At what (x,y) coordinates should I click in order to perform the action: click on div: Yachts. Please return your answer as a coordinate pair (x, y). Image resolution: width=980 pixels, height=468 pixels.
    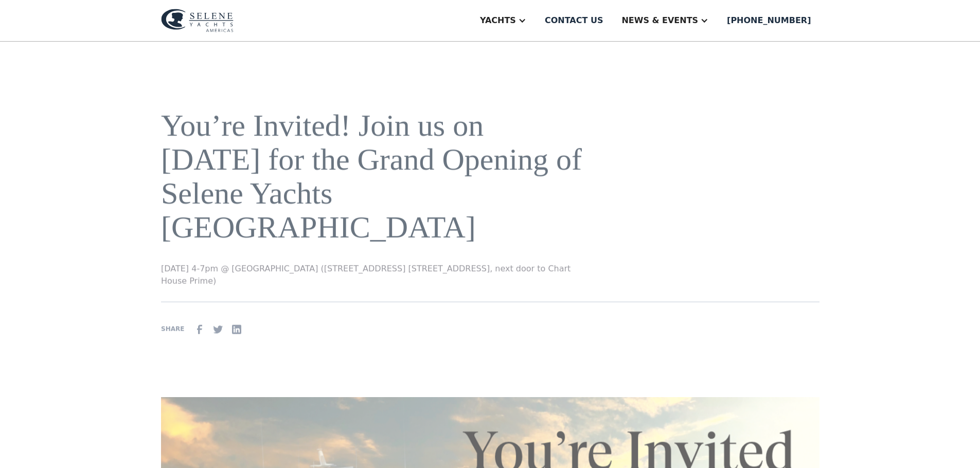
    Looking at the image, I should click on (498, 21).